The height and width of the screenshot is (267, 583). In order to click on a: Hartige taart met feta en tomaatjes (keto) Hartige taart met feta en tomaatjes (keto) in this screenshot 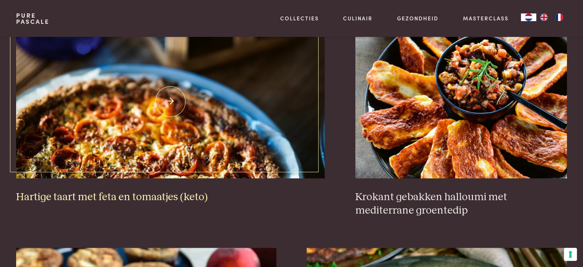, I will do `click(170, 114)`.